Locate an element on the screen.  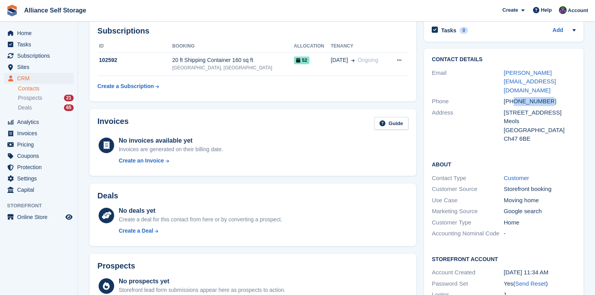
h2: Invoices is located at coordinates (113, 123).